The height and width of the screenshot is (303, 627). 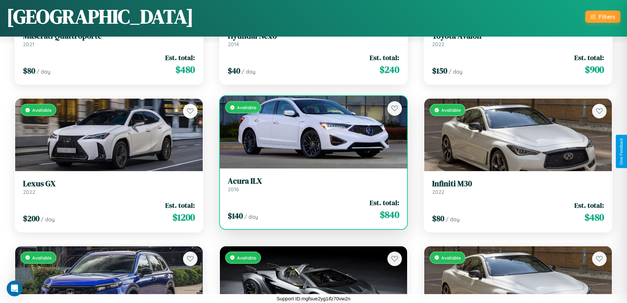 I want to click on a: Infiniti M302022, so click(x=518, y=187).